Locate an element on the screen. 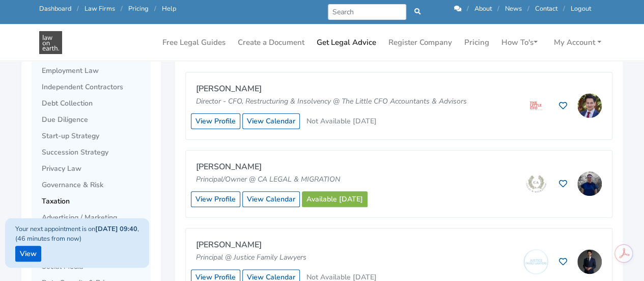  p: Principal/Owner @ CA LEGAL & MIGRATION is located at coordinates (278, 179).